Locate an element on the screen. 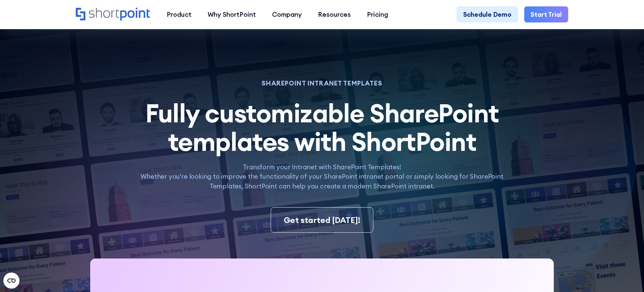 The width and height of the screenshot is (644, 292). div: Company is located at coordinates (287, 15).